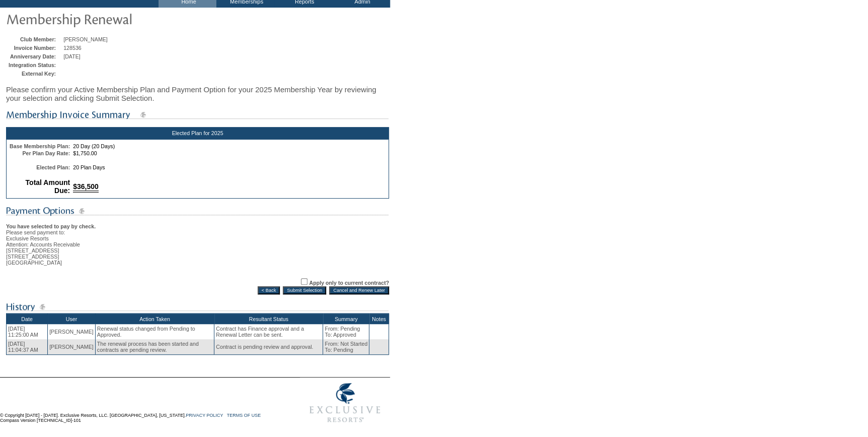  What do you see at coordinates (197, 94) in the screenshot?
I see `div: Please confirm your Active Membership Plan and Payment Option for your 2025 Membership Year by re...` at bounding box center [197, 94].